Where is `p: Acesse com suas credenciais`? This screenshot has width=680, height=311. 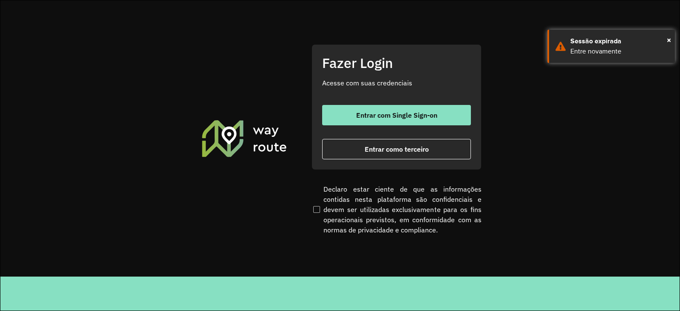
p: Acesse com suas credenciais is located at coordinates (396, 83).